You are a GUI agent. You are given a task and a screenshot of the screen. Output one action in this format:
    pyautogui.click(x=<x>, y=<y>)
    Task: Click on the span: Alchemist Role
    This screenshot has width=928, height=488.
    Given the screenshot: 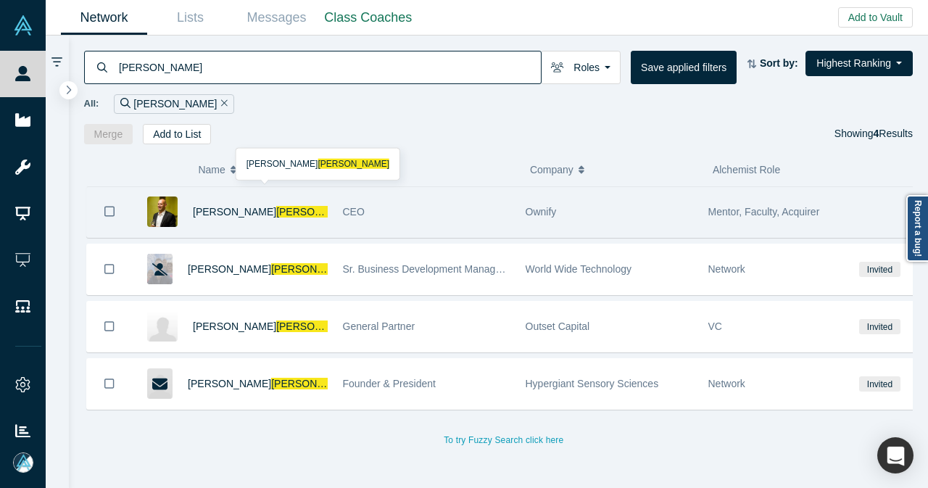 What is the action you would take?
    pyautogui.click(x=746, y=170)
    